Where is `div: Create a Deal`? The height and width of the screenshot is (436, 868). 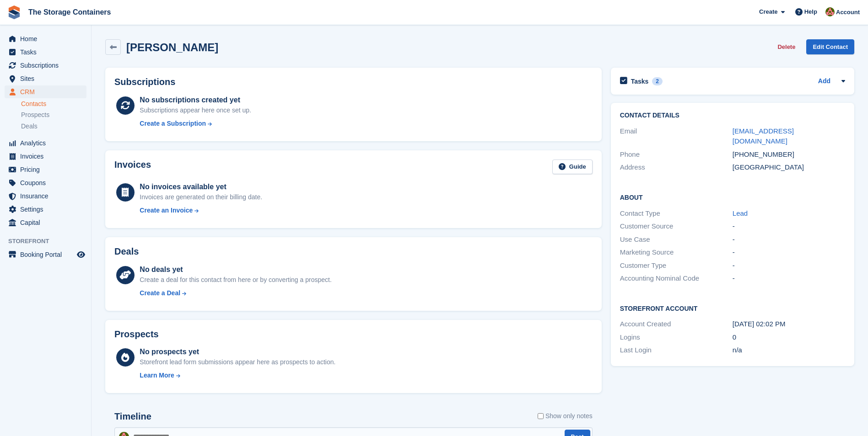
div: Create a Deal is located at coordinates (160, 293).